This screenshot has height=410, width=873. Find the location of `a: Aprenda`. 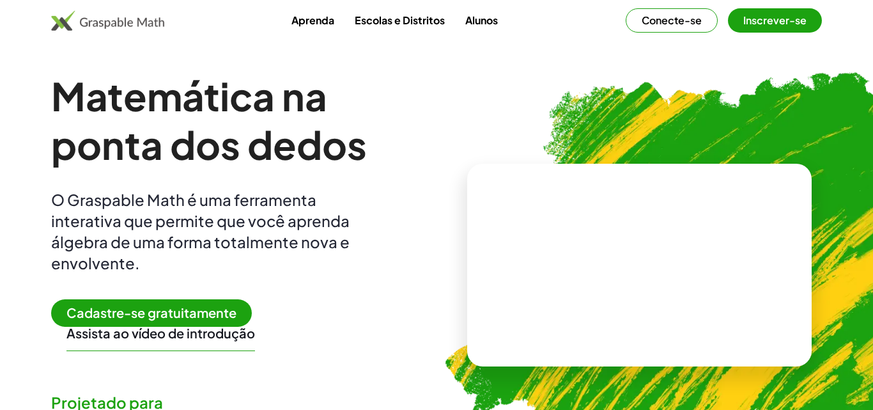

a: Aprenda is located at coordinates (313, 20).